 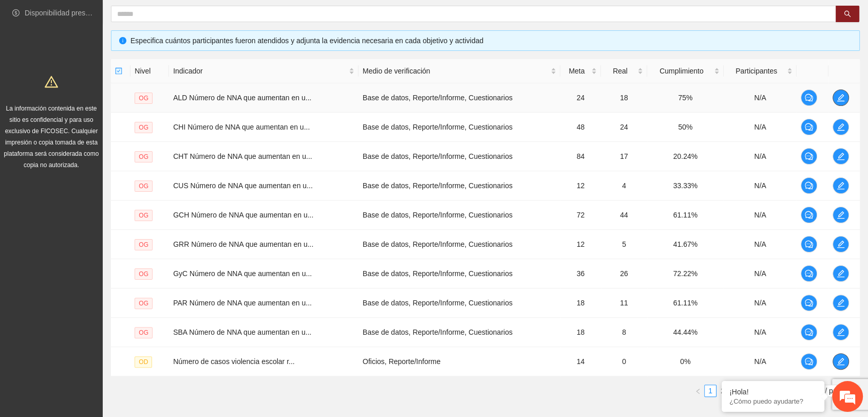 I want to click on th: Indicador, so click(x=264, y=71).